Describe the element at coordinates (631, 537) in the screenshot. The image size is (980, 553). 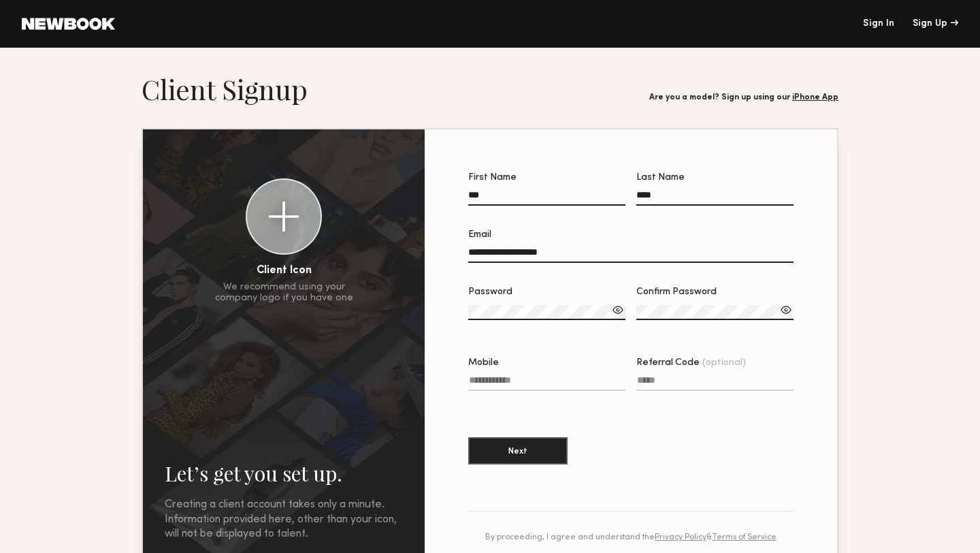
I see `div: By proceeding, I agree and understand the &` at that location.